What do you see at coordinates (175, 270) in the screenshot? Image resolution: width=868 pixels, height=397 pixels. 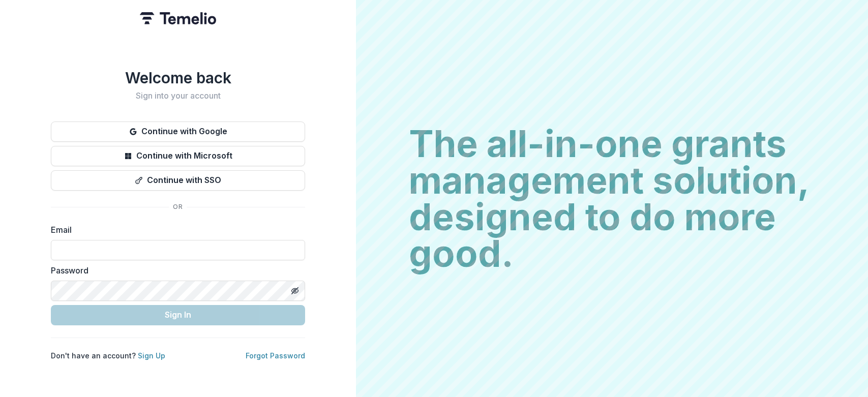 I see `label: Password` at bounding box center [175, 270].